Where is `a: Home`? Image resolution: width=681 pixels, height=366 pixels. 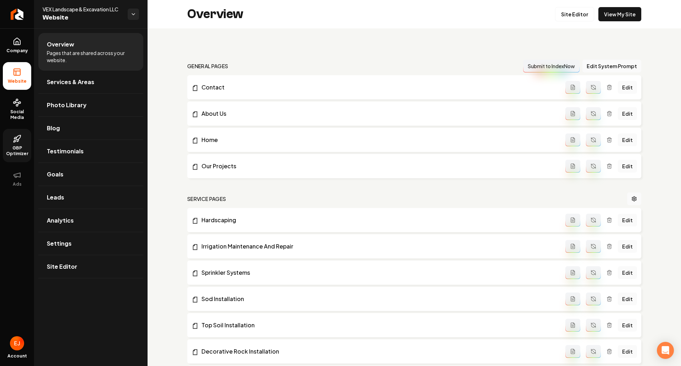
a: Home is located at coordinates (378, 140).